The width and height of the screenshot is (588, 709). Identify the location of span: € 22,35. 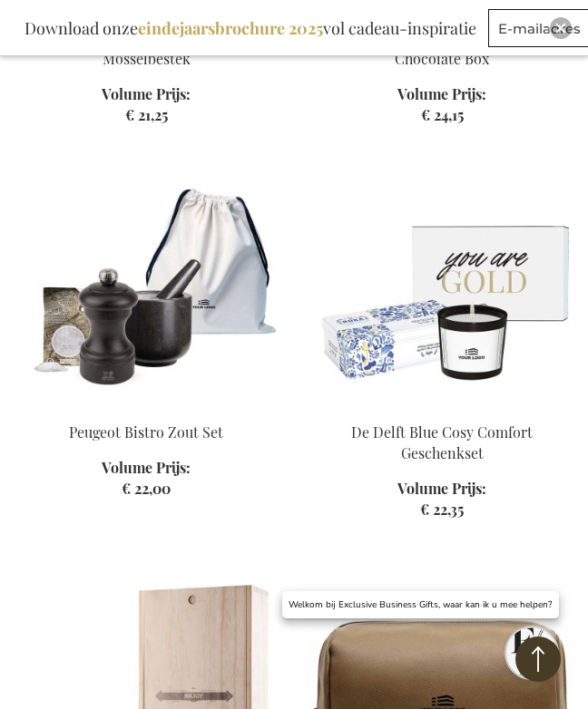
(442, 509).